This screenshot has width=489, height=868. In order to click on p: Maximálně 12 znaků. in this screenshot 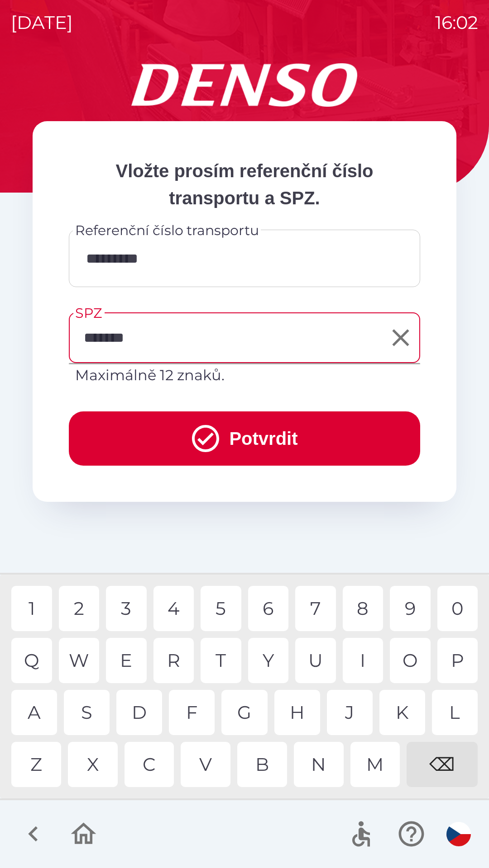, I will do `click(244, 375)`.